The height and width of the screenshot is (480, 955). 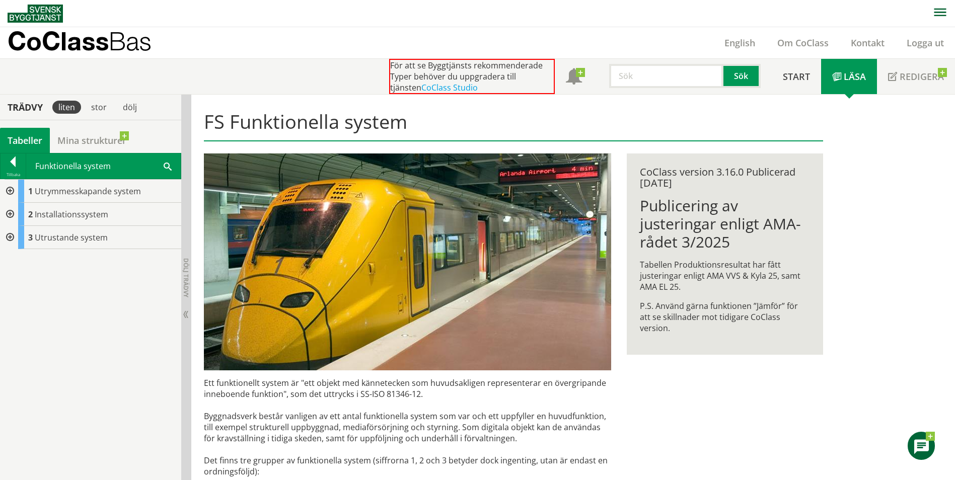 What do you see at coordinates (130, 41) in the screenshot?
I see `span: Bas` at bounding box center [130, 41].